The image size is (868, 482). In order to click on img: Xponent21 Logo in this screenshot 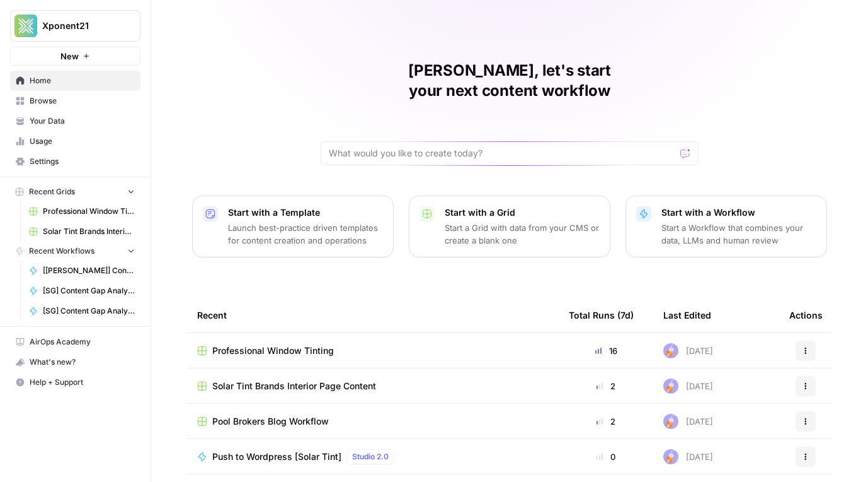, I will do `click(26, 26)`.